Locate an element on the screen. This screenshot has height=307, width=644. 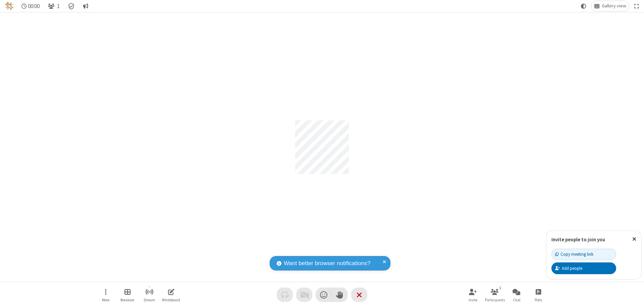
button: Audio problem - check your Internet connection or call by phone is located at coordinates (285, 294).